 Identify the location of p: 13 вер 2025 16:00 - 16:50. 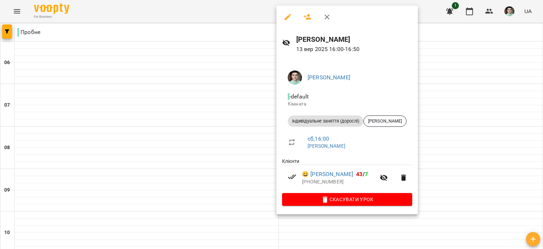
(354, 49).